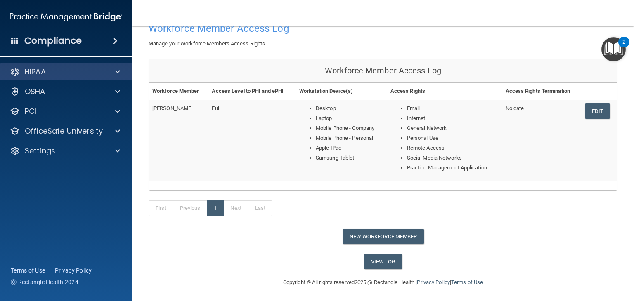  Describe the element at coordinates (383, 236) in the screenshot. I see `button: New Workforce Member` at that location.